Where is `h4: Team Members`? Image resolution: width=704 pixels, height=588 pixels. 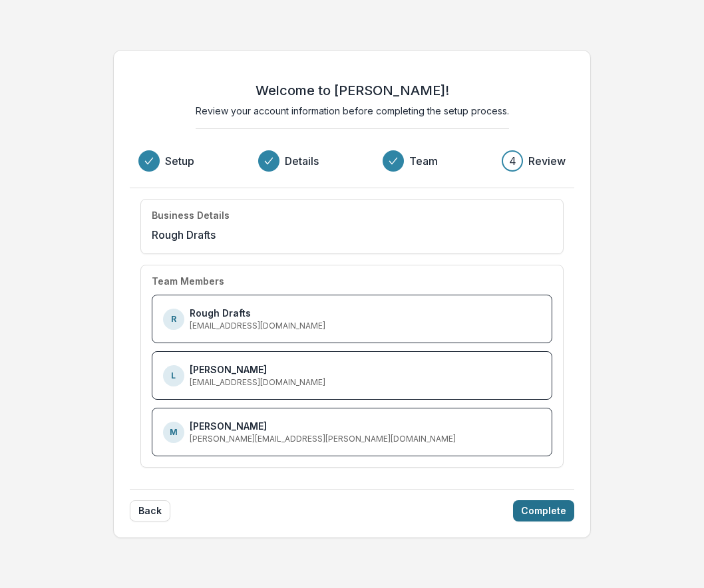
h4: Team Members is located at coordinates (188, 282).